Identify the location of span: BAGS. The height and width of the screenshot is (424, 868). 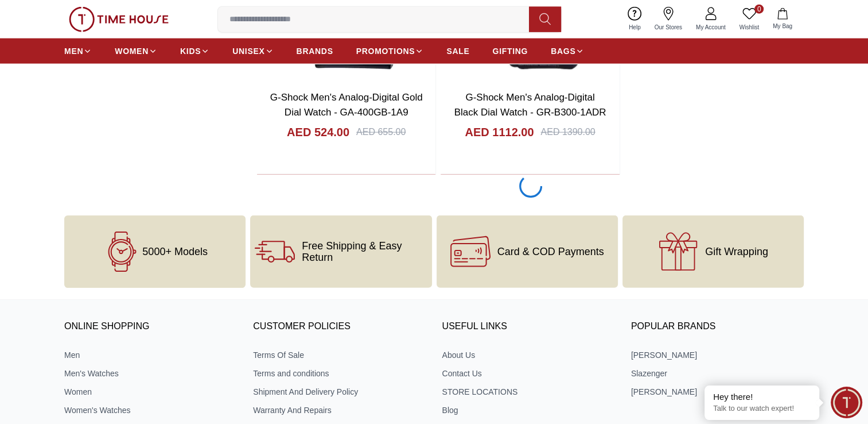
(563, 51).